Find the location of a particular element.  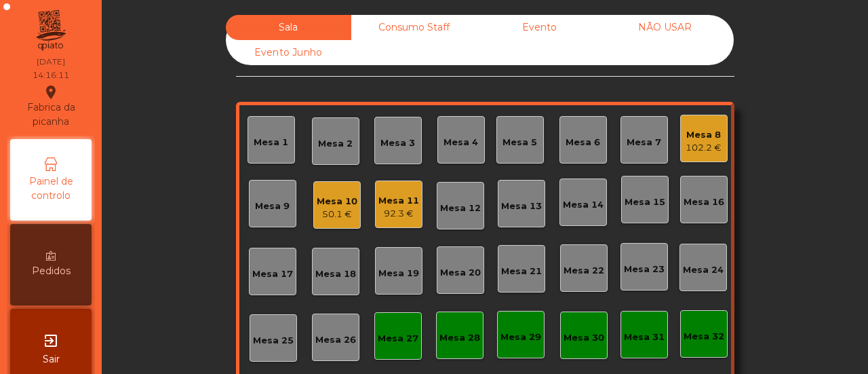

div: Mesa 30 is located at coordinates (583, 338).